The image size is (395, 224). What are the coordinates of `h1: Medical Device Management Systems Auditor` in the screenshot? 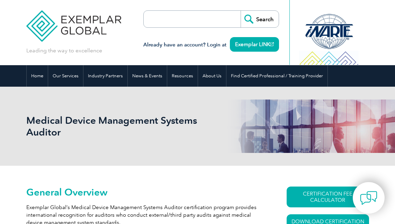 It's located at (120, 126).